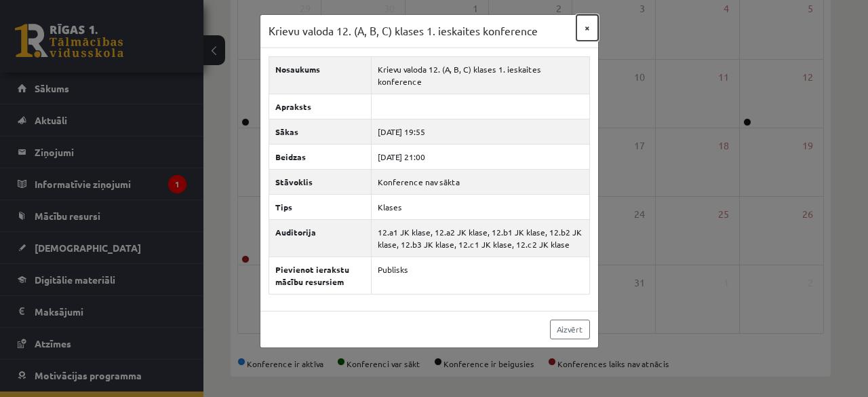 This screenshot has height=397, width=868. Describe the element at coordinates (320, 156) in the screenshot. I see `th: Beidzas` at that location.